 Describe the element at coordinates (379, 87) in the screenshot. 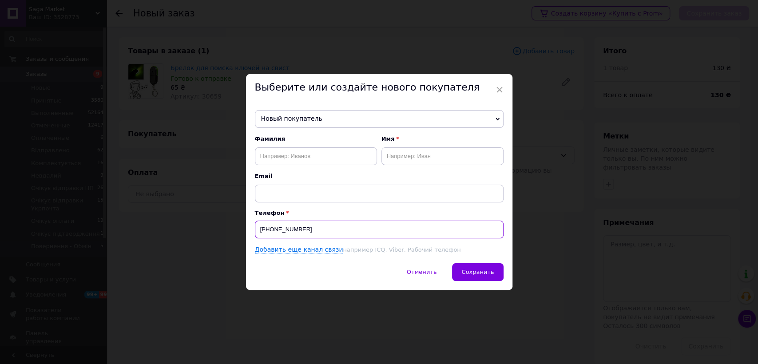

I see `div: Выберите или создайте нового покупателя` at that location.